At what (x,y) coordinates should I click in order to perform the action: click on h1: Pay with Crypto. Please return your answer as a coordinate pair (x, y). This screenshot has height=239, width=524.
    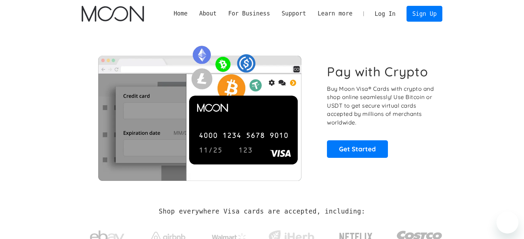
    Looking at the image, I should click on (378, 72).